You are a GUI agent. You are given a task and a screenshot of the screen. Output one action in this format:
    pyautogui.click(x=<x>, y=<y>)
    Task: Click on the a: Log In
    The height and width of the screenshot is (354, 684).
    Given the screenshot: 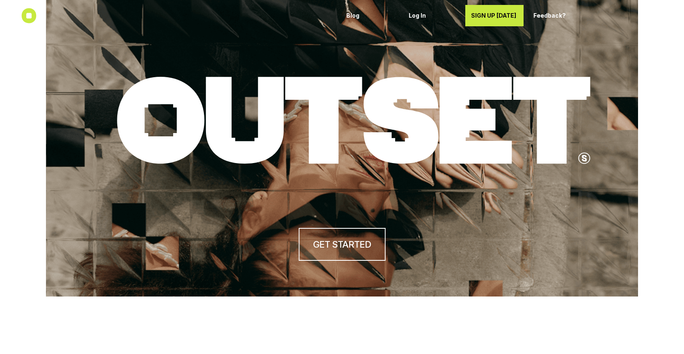 What is the action you would take?
    pyautogui.click(x=432, y=16)
    